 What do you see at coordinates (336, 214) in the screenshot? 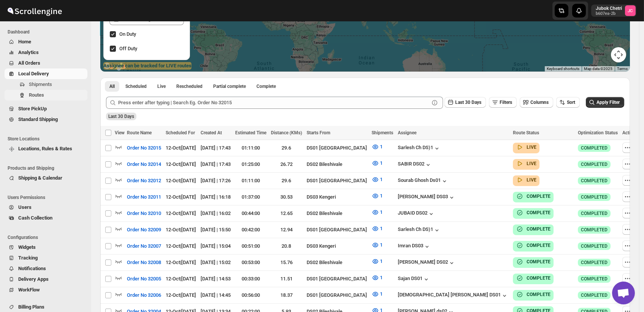
I see `div: DS02 Bileshivale` at bounding box center [336, 214].